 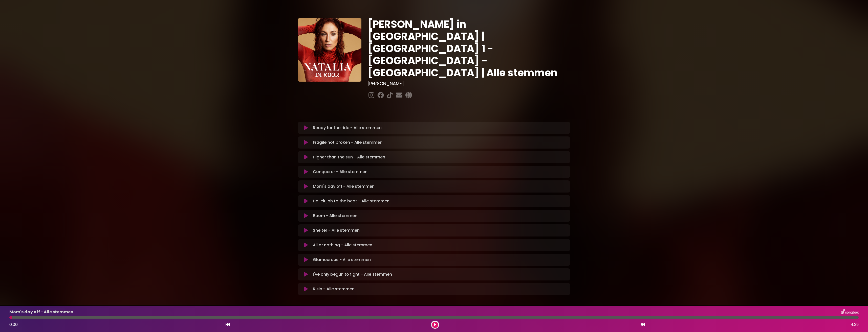 I want to click on img: songbox-logo-white.png, so click(x=849, y=312).